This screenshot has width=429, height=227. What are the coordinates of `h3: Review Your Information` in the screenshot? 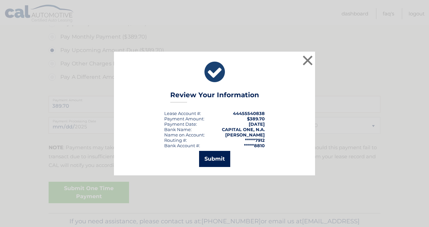 It's located at (215, 97).